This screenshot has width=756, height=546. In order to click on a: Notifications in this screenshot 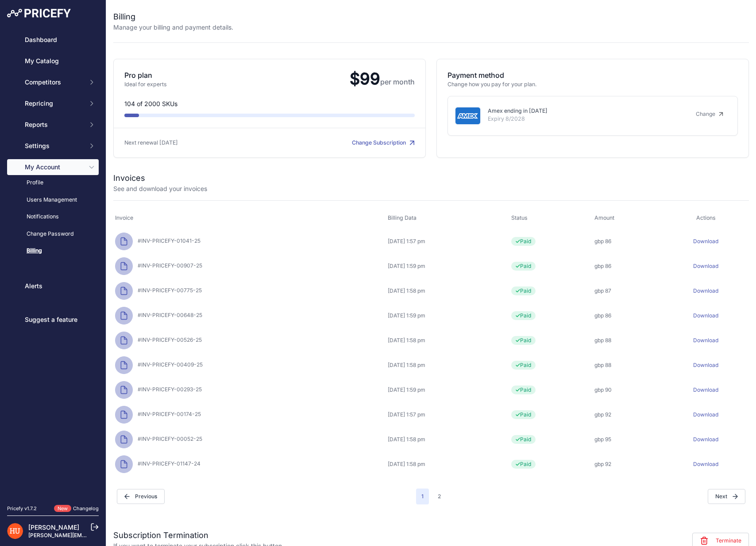, I will do `click(53, 216)`.